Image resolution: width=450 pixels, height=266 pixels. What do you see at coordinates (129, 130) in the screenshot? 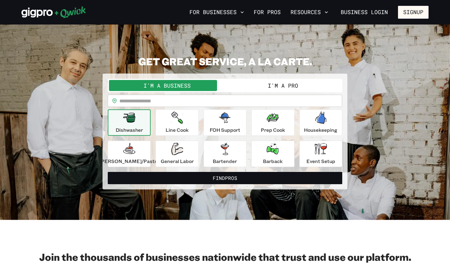
I see `p: Dishwasher` at bounding box center [129, 130].